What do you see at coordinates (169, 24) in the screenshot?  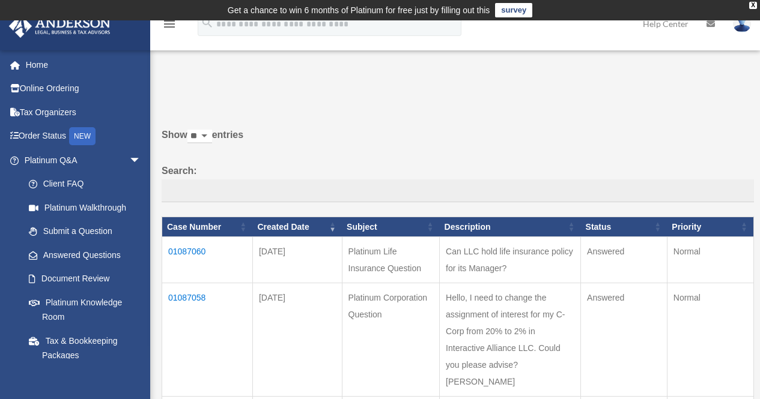 I see `i: menu` at bounding box center [169, 24].